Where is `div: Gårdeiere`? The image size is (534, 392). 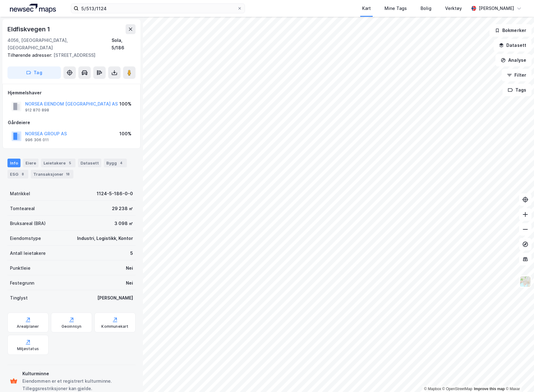
div: Gårdeiere is located at coordinates (72, 123).